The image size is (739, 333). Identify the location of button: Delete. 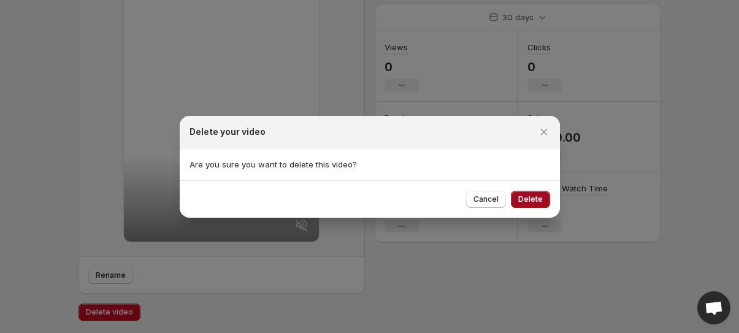
(530, 199).